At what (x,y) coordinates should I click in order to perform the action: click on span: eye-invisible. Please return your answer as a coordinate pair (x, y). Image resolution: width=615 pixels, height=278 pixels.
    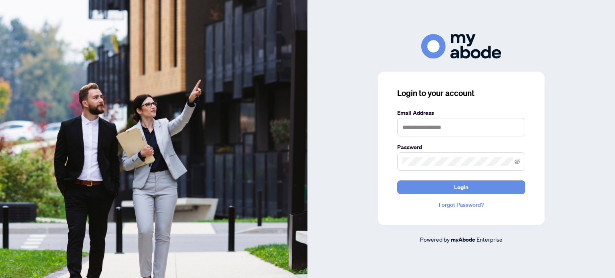
    Looking at the image, I should click on (517, 162).